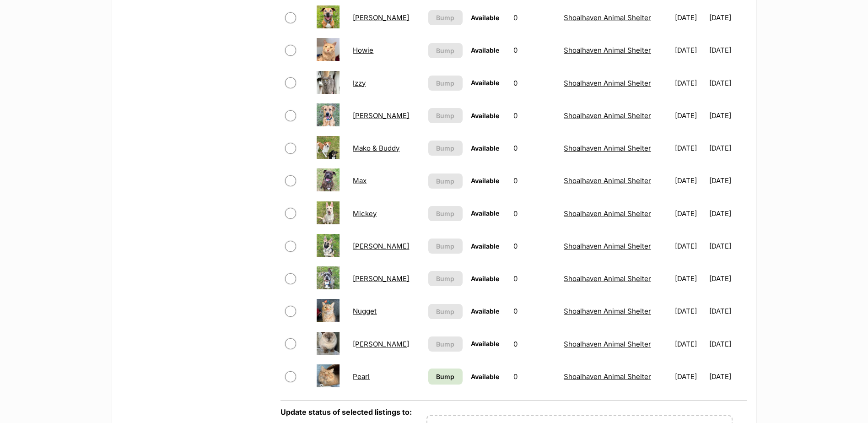 This screenshot has height=423, width=868. Describe the element at coordinates (359, 83) in the screenshot. I see `a: Izzy` at that location.